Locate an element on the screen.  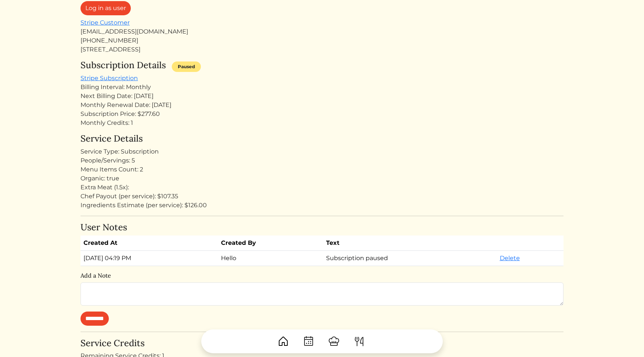
h4: Subscription Details is located at coordinates (123, 65).